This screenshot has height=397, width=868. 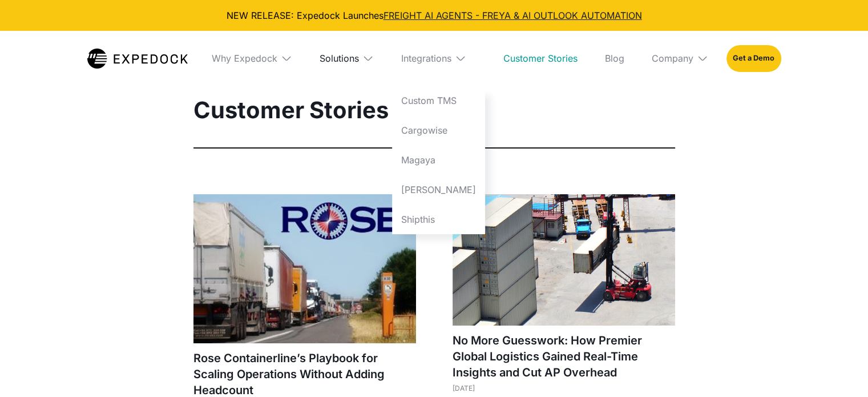 What do you see at coordinates (434, 110) in the screenshot?
I see `h1: Customer Stories` at bounding box center [434, 110].